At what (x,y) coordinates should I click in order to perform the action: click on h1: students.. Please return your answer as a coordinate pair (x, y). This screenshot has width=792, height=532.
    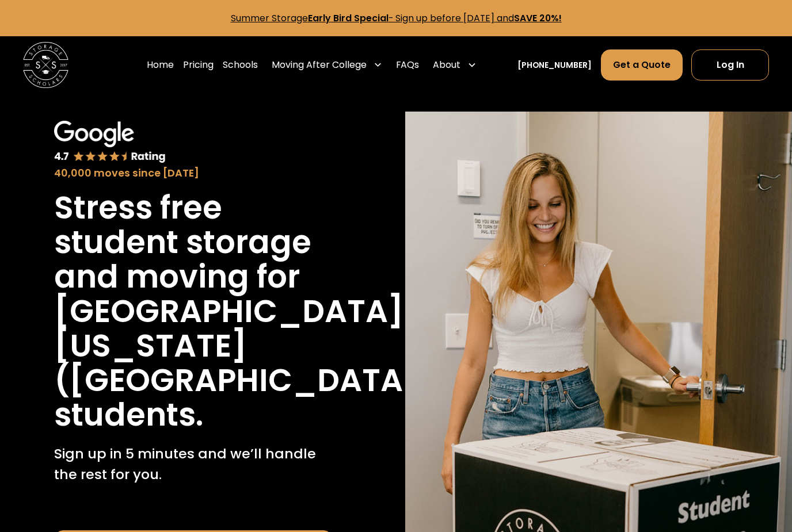
    Looking at the image, I should click on (129, 415).